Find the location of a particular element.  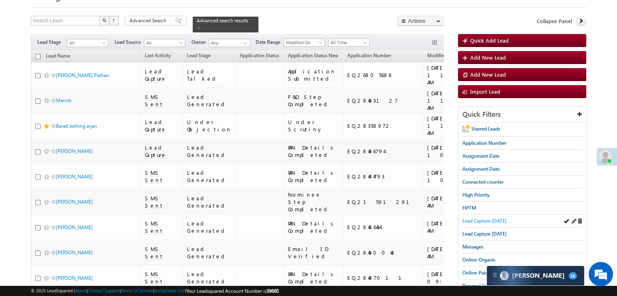

div: EQ26805688 is located at coordinates (383, 75).